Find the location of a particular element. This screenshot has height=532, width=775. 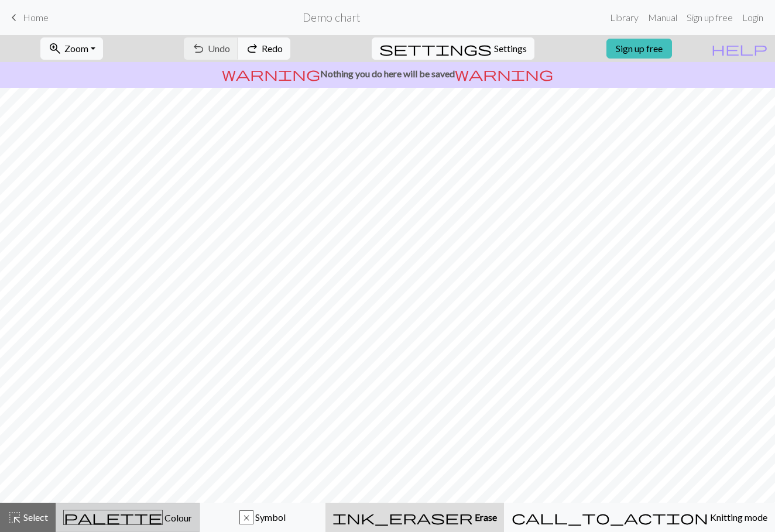

a: Home is located at coordinates (28, 18).